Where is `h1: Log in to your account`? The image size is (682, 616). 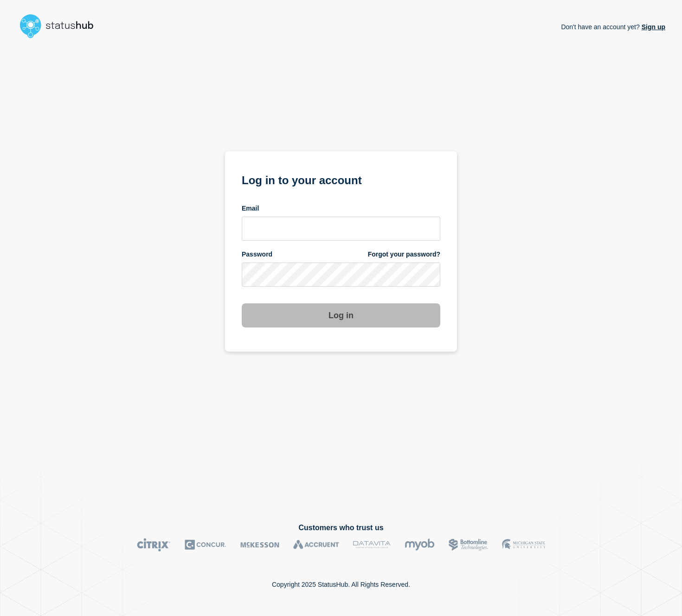
h1: Log in to your account is located at coordinates (341, 179).